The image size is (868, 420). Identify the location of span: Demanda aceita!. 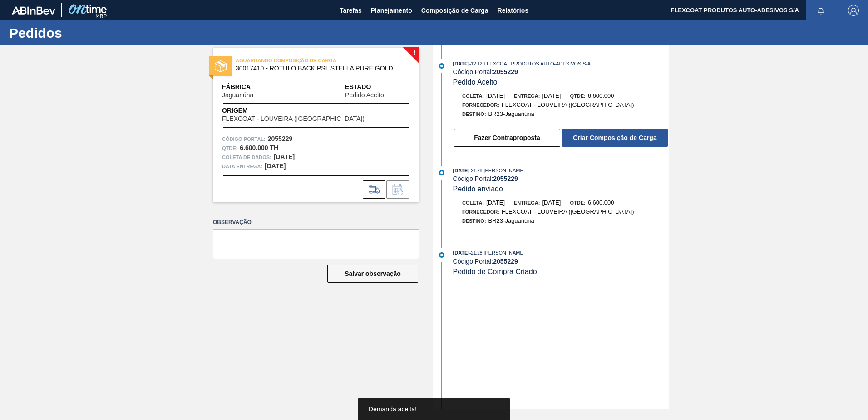
(393, 409).